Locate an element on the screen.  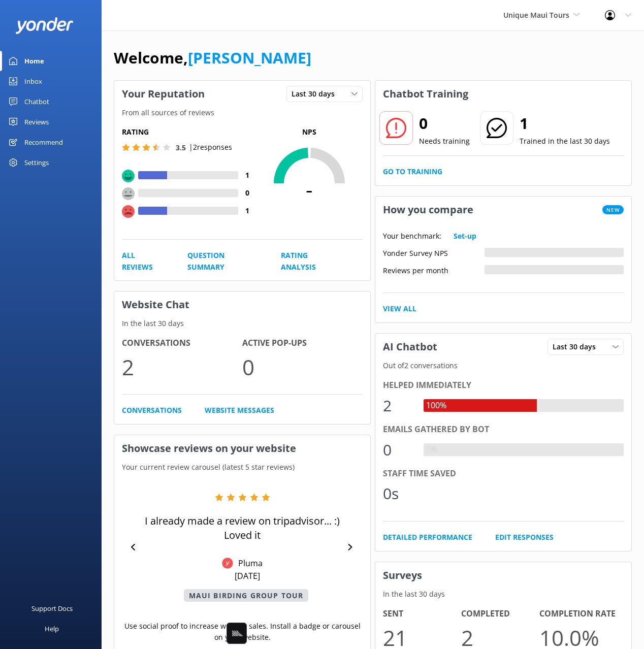
h1: Welcome, is located at coordinates (212, 58).